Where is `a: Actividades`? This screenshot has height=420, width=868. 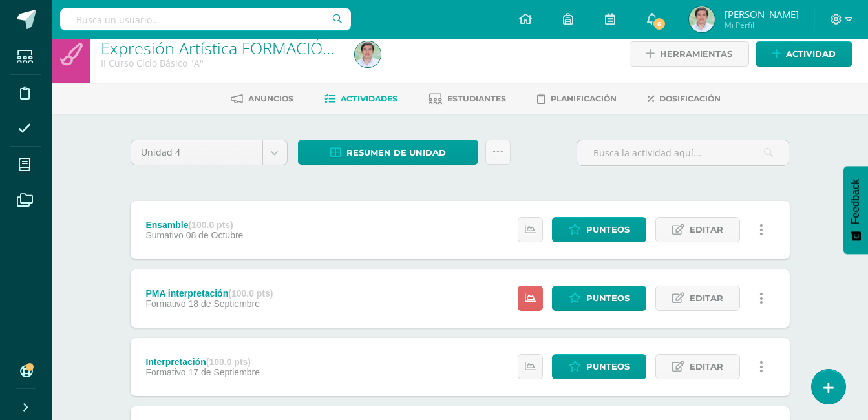 a: Actividades is located at coordinates (361, 99).